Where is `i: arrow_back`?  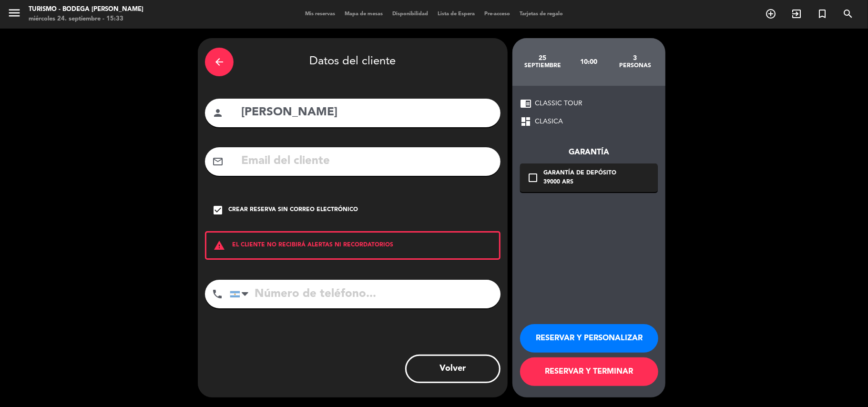
i: arrow_back is located at coordinates (219, 62).